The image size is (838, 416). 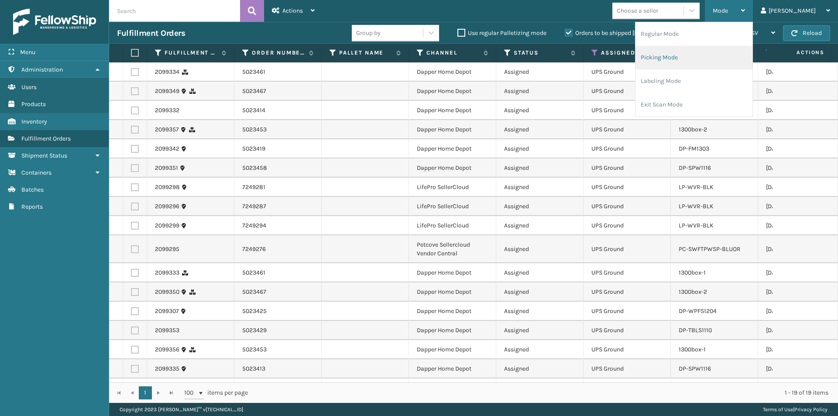 I want to click on a: 2099296, so click(x=167, y=206).